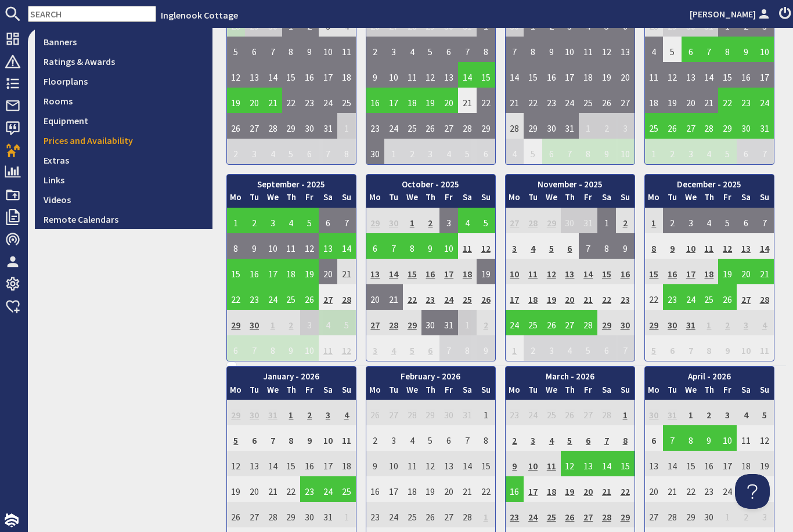 The image size is (793, 532). What do you see at coordinates (486, 199) in the screenshot?
I see `th: Su` at bounding box center [486, 199].